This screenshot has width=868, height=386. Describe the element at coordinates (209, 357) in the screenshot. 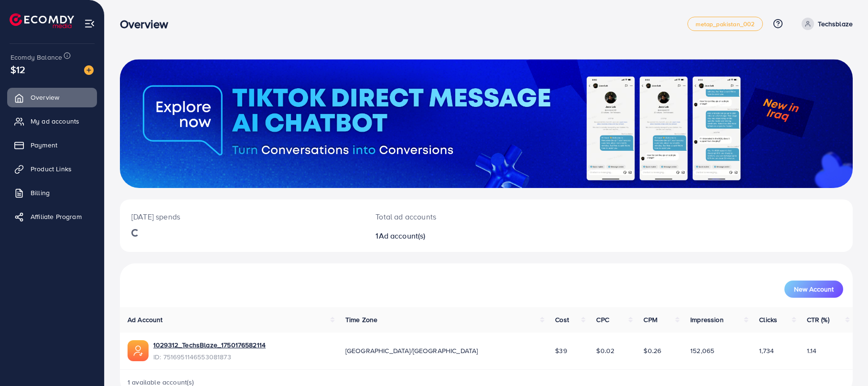

I see `span: ID: 7516951146553081873` at that location.